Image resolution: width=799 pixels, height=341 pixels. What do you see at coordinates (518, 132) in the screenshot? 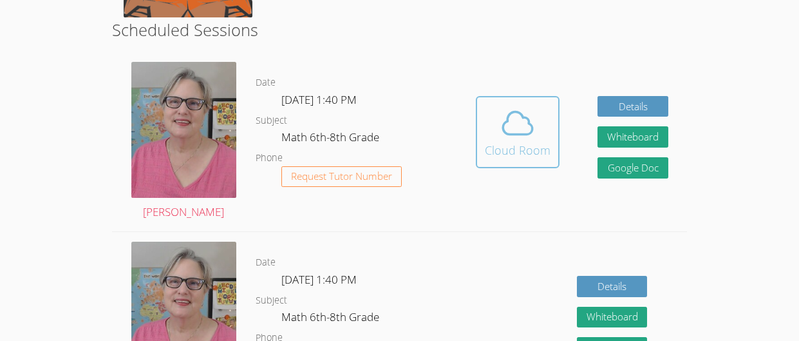
I see `button: Cloud Room` at bounding box center [518, 132].